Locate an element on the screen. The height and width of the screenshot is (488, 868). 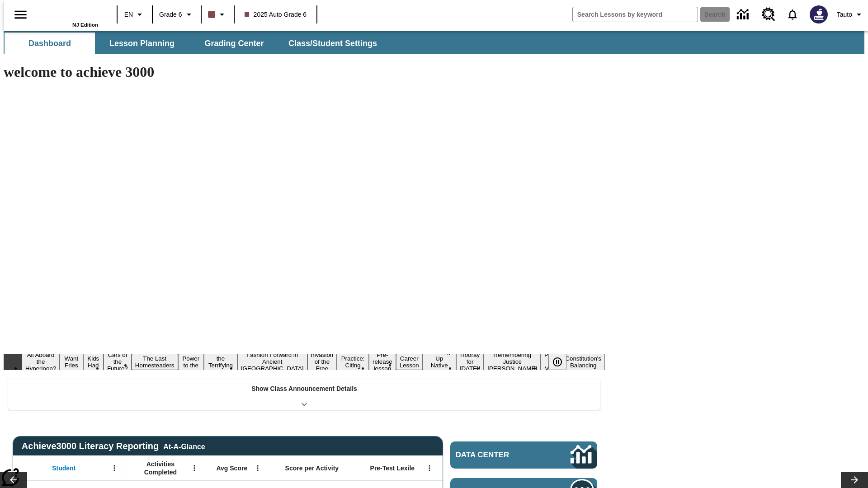
button: Select a new avatar is located at coordinates (819, 14).